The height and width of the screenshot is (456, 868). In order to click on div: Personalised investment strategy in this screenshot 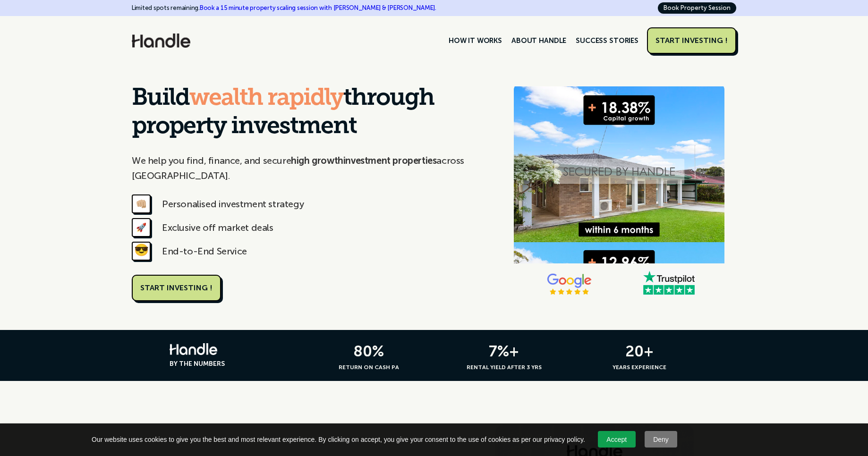, I will do `click(233, 204)`.